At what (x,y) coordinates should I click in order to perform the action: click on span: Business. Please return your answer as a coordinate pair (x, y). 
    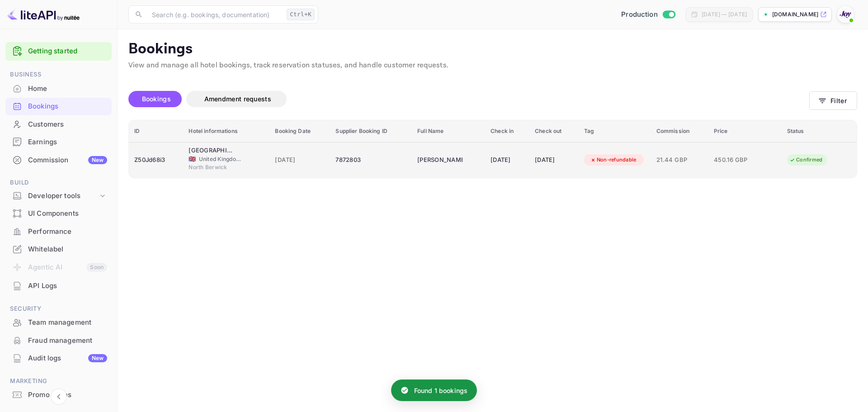
    Looking at the image, I should click on (58, 74).